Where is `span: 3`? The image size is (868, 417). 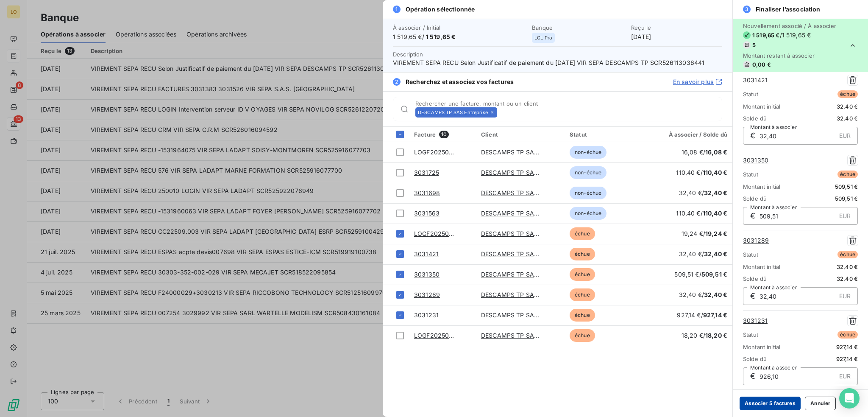 span: 3 is located at coordinates (746, 10).